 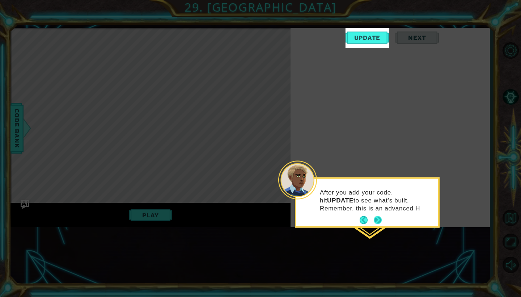 I want to click on button: Back, so click(x=367, y=220).